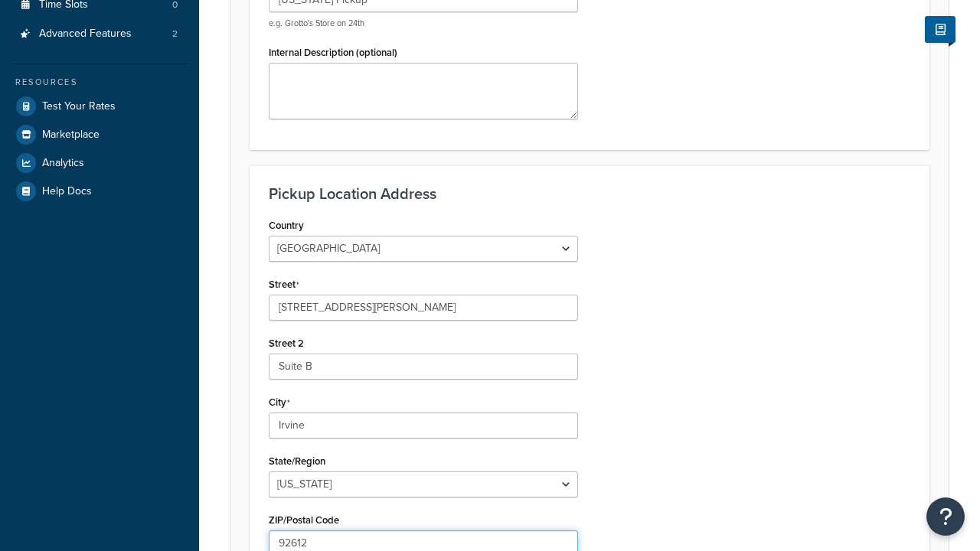 The image size is (980, 551). Describe the element at coordinates (100, 34) in the screenshot. I see `li: Advanced Features` at that location.